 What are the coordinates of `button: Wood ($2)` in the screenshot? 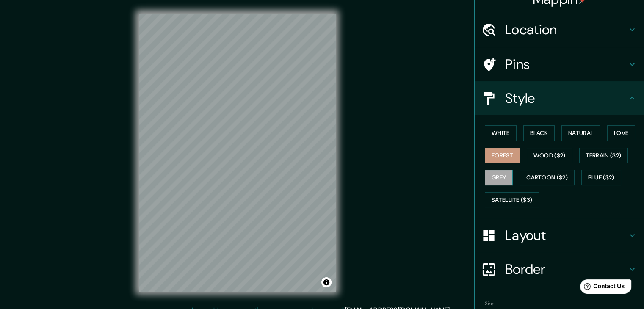 It's located at (550, 156).